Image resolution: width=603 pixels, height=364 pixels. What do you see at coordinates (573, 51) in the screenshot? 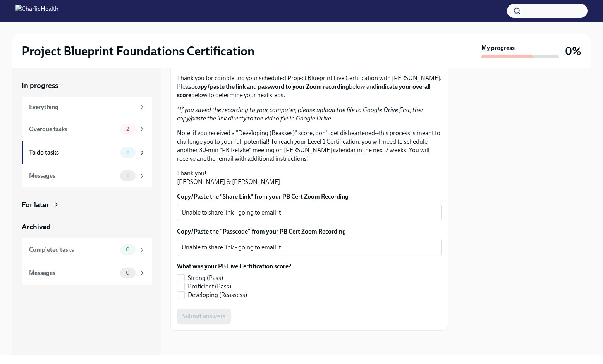
I see `h3: 0%` at bounding box center [573, 51].